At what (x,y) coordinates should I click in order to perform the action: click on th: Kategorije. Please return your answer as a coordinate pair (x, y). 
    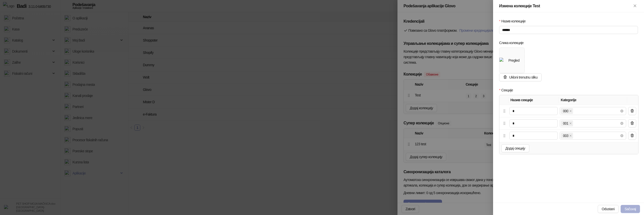
    Looking at the image, I should click on (593, 100).